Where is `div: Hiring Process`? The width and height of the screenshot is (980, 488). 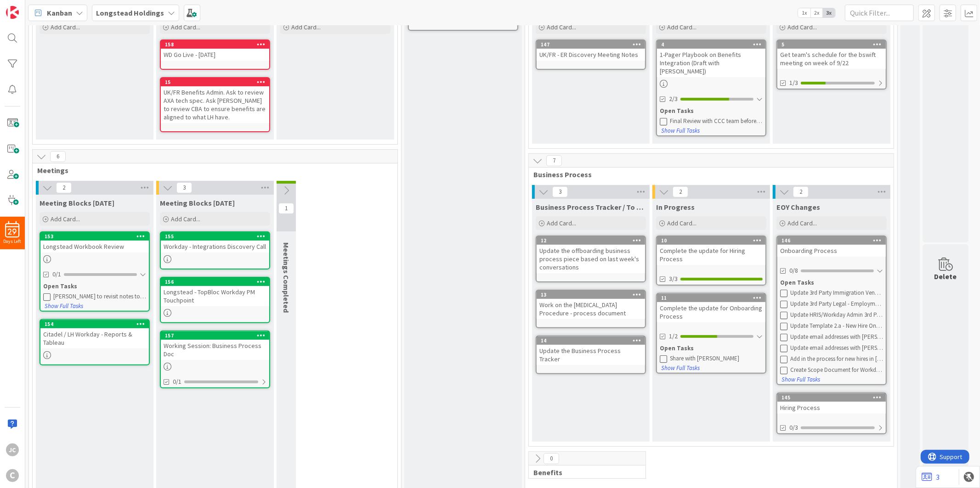
div: Hiring Process is located at coordinates (831, 408).